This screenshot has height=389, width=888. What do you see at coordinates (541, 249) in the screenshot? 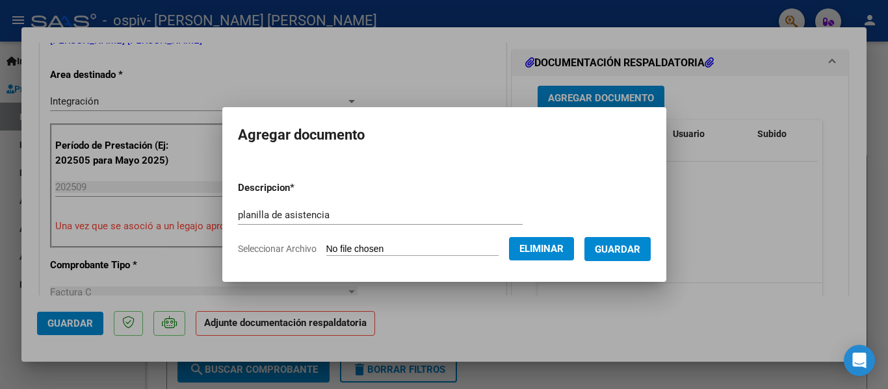
I see `span: Eliminar` at bounding box center [541, 249].